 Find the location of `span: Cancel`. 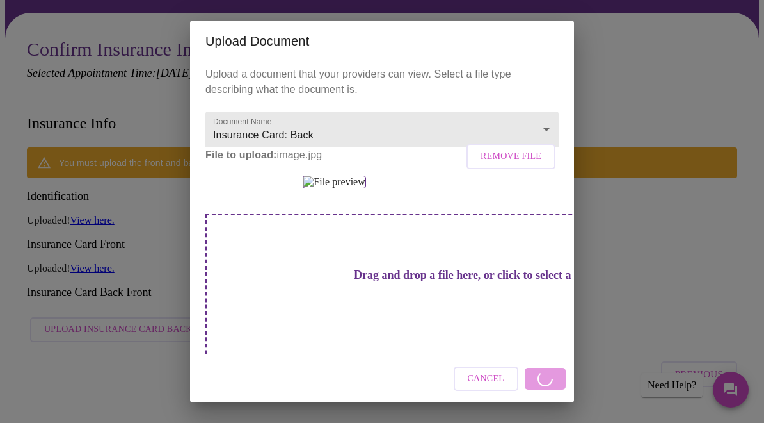

span: Cancel is located at coordinates (487, 378).